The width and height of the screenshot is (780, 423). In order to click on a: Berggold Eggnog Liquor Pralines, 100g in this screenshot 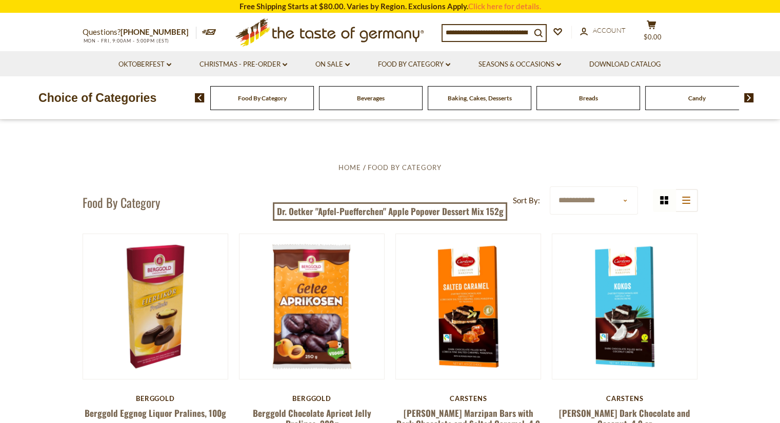, I will do `click(155, 413)`.